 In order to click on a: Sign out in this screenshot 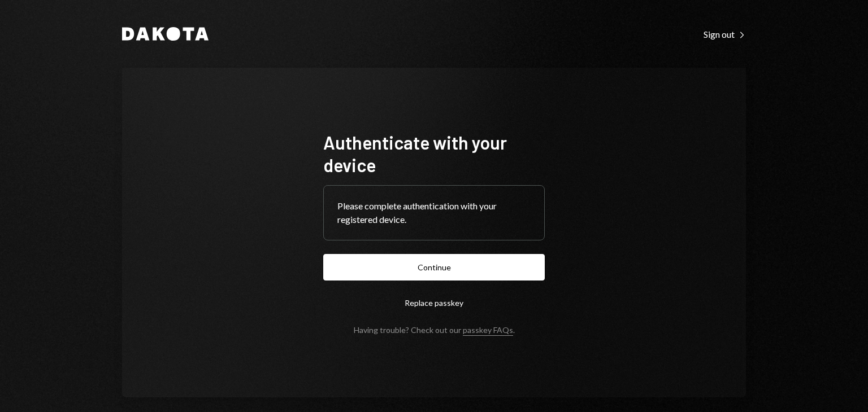, I will do `click(724, 34)`.